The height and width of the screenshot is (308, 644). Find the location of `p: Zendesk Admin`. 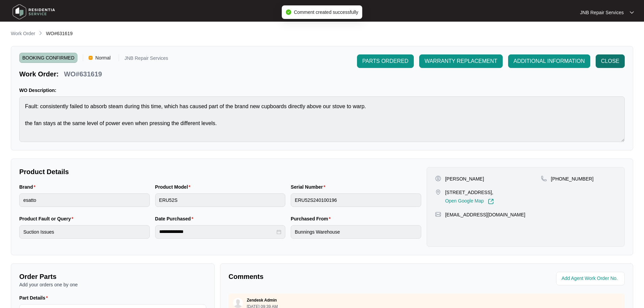

p: Zendesk Admin is located at coordinates (262, 300).